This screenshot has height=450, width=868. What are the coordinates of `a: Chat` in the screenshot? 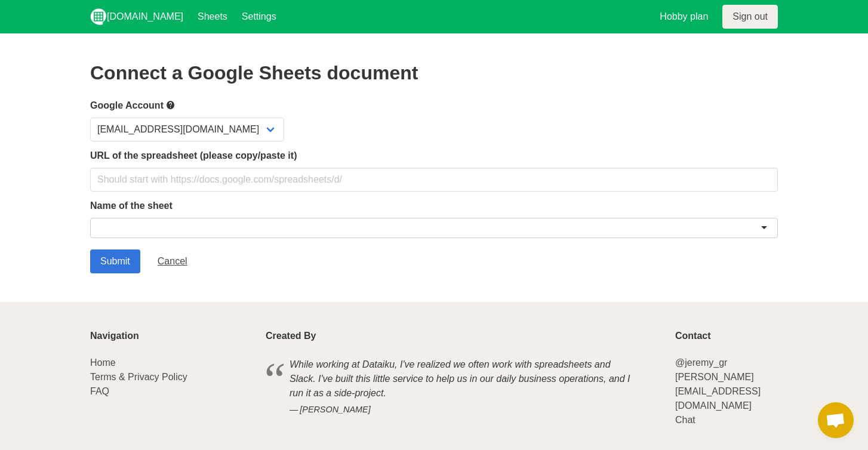 It's located at (685, 419).